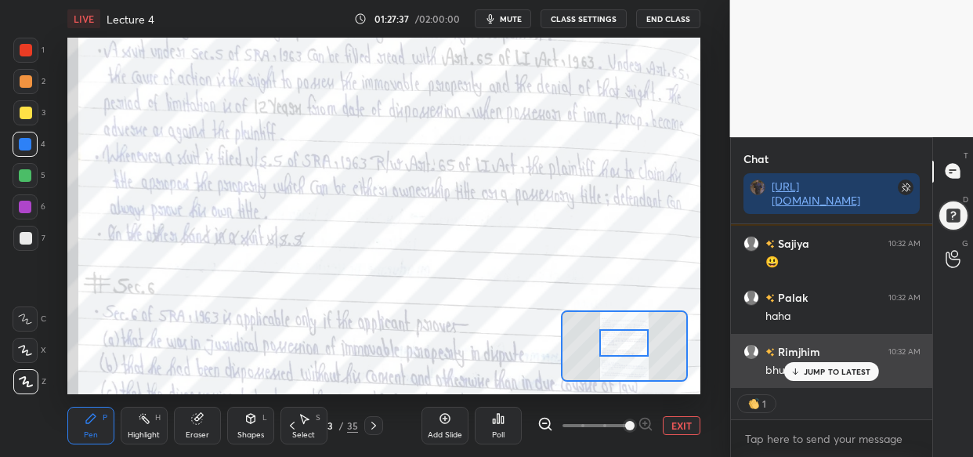 This screenshot has width=973, height=457. What do you see at coordinates (681, 425) in the screenshot?
I see `button: EXIT` at bounding box center [681, 425].